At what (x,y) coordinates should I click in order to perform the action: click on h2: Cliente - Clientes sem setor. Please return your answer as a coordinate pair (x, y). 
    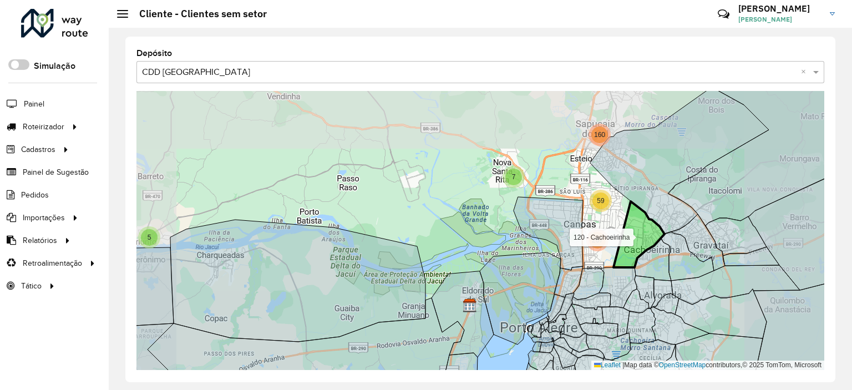
    Looking at the image, I should click on (197, 14).